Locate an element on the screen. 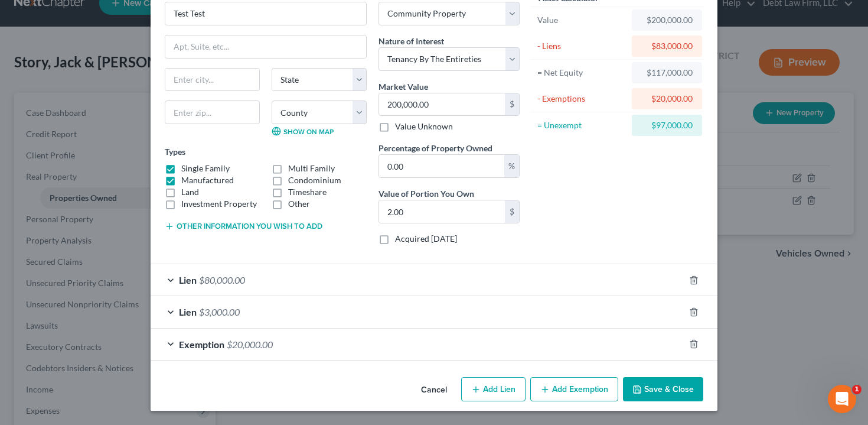  label: Value Unknown is located at coordinates (424, 126).